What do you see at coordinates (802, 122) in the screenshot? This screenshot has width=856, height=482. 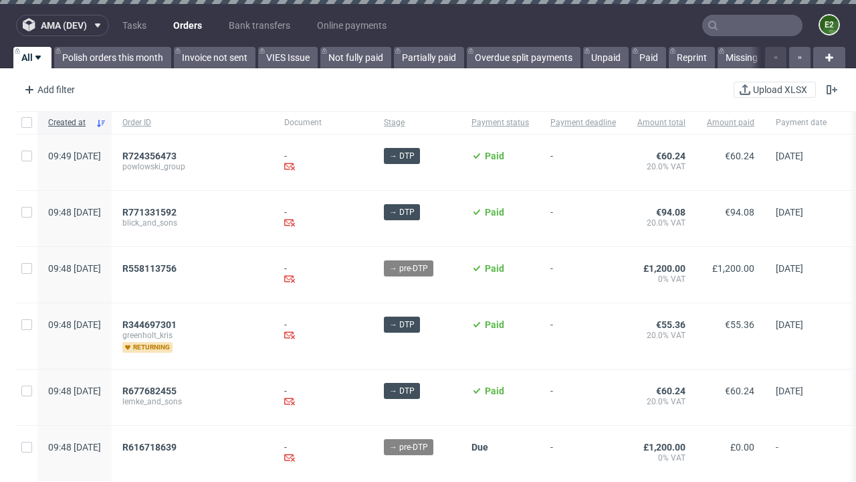 I see `span: Payment date` at bounding box center [802, 122].